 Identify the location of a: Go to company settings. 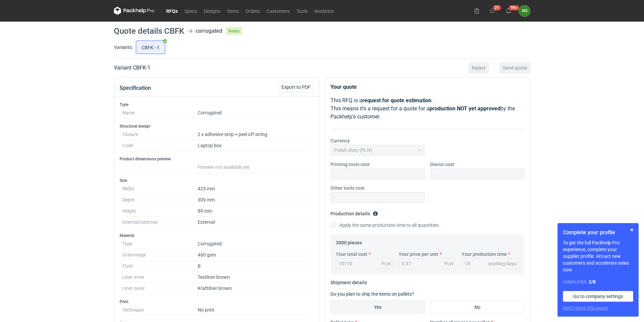
(598, 296).